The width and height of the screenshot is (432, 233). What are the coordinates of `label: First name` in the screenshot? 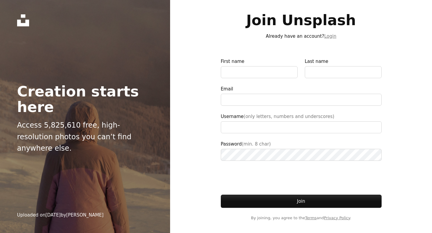 It's located at (259, 68).